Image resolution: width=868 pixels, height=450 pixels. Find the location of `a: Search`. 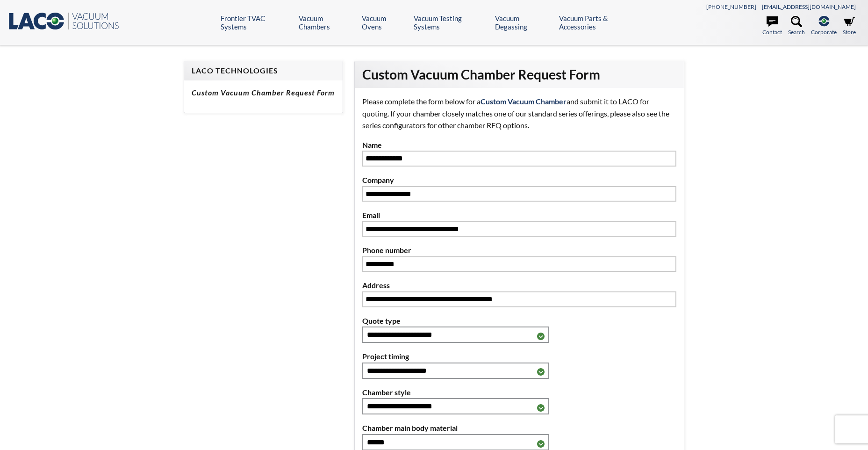

a: Search is located at coordinates (796, 26).